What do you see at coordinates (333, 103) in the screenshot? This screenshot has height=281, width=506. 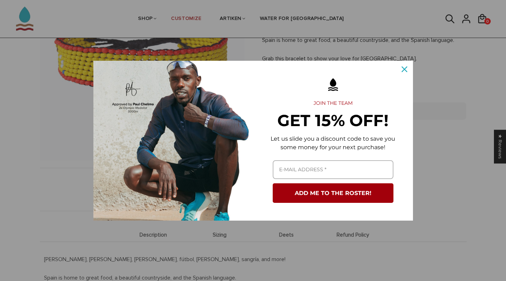 I see `h2: JOIN THE TEAM` at bounding box center [333, 103].